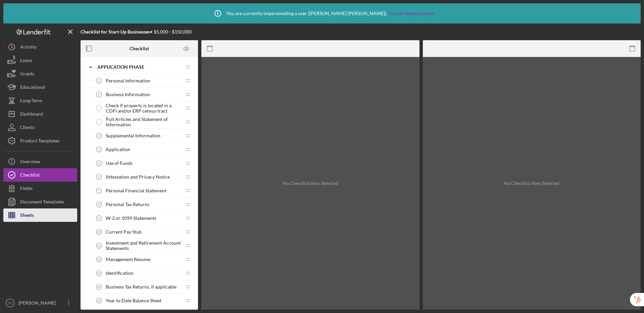 This screenshot has width=644, height=313. I want to click on a: Loans, so click(40, 60).